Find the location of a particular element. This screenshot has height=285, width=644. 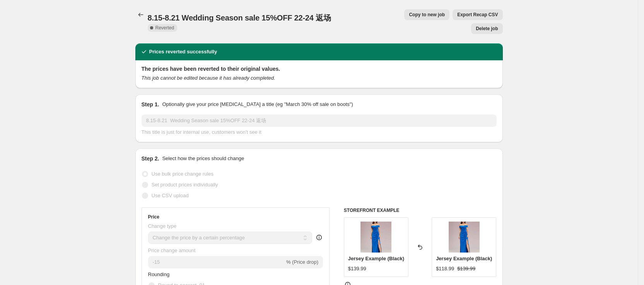

div: help is located at coordinates (319, 238).